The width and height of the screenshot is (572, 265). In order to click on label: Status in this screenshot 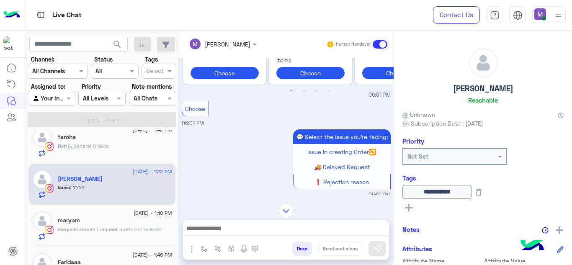, I will do `click(103, 59)`.